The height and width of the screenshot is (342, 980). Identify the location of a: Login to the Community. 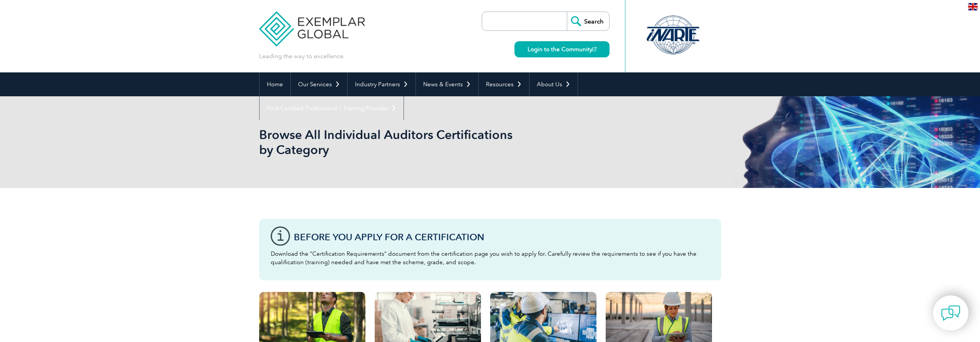
(562, 50).